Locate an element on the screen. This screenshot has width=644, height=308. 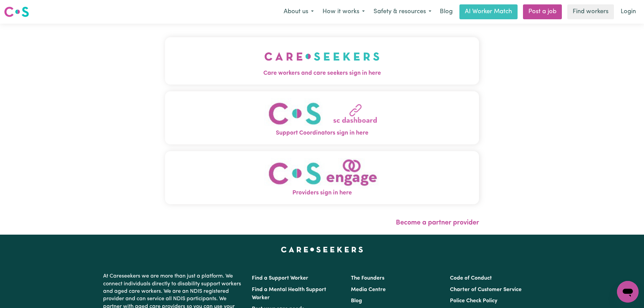
button: How it works is located at coordinates (344, 12).